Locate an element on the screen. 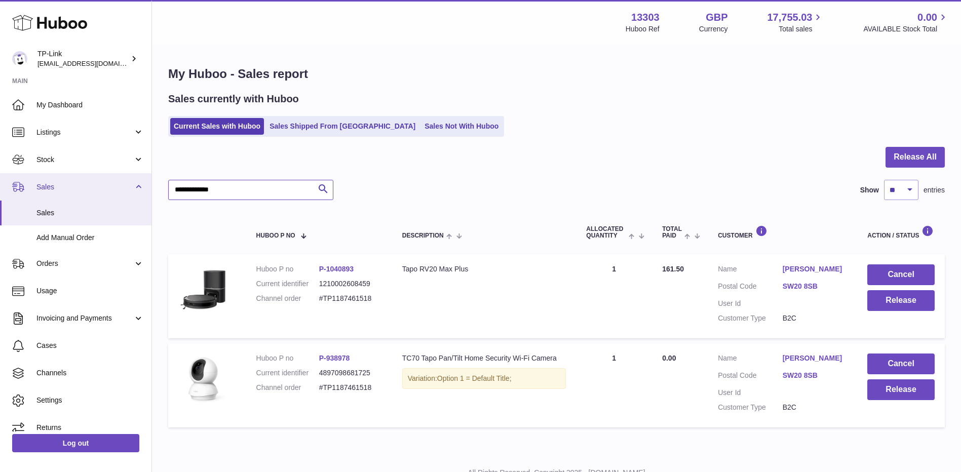 The width and height of the screenshot is (961, 472). span: Invoicing and Payments is located at coordinates (85, 318).